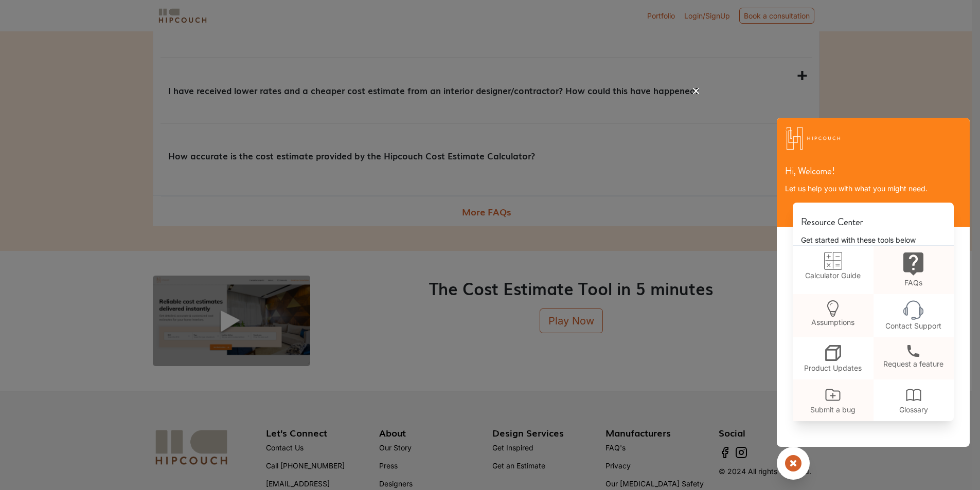 The image size is (980, 490). I want to click on p: Get started with these tools below, so click(873, 239).